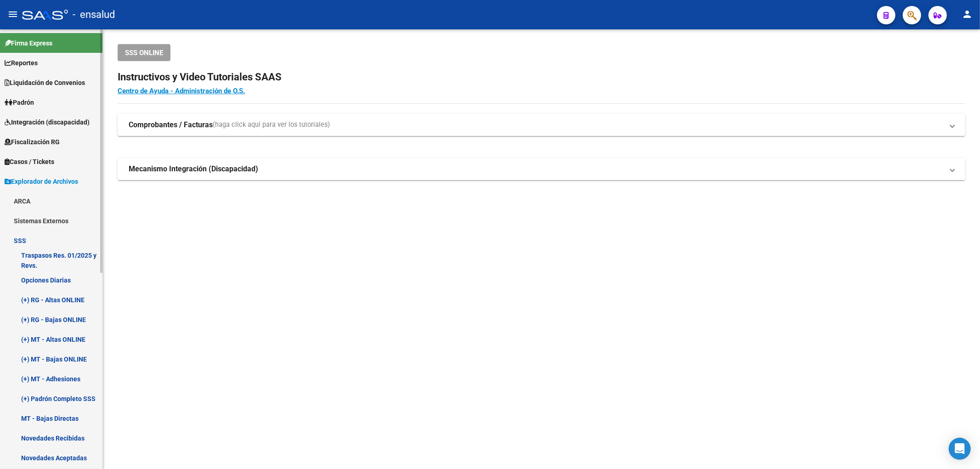 This screenshot has height=469, width=980. What do you see at coordinates (171, 125) in the screenshot?
I see `strong: Comprobantes / Facturas` at bounding box center [171, 125].